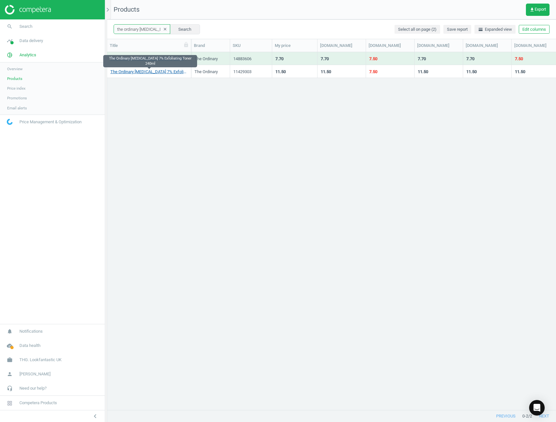 The height and width of the screenshot is (422, 556). What do you see at coordinates (10, 360) in the screenshot?
I see `i: work` at bounding box center [10, 360].